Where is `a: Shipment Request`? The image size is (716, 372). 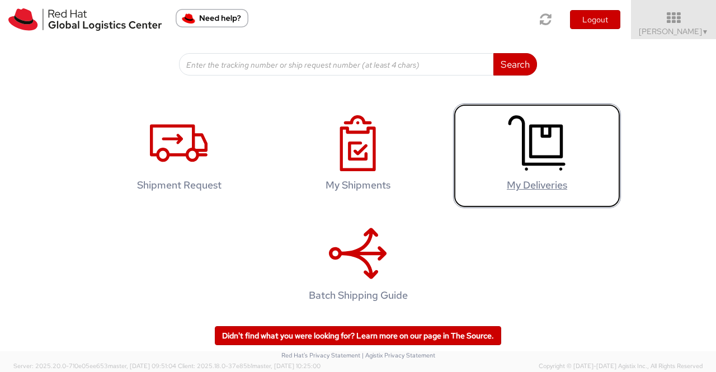
a: Shipment Request is located at coordinates (179, 155).